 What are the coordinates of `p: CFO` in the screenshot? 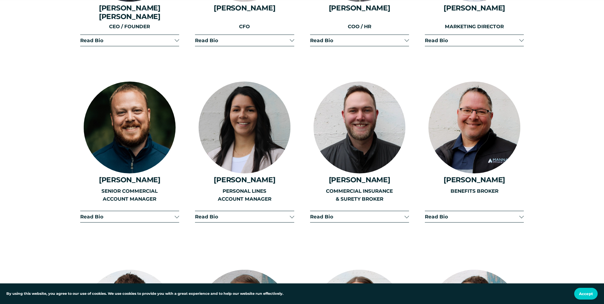 It's located at (244, 27).